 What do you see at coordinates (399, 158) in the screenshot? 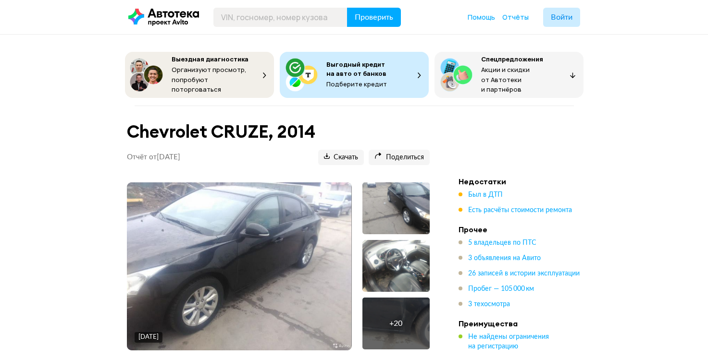
I see `button: Поделиться` at bounding box center [399, 158].